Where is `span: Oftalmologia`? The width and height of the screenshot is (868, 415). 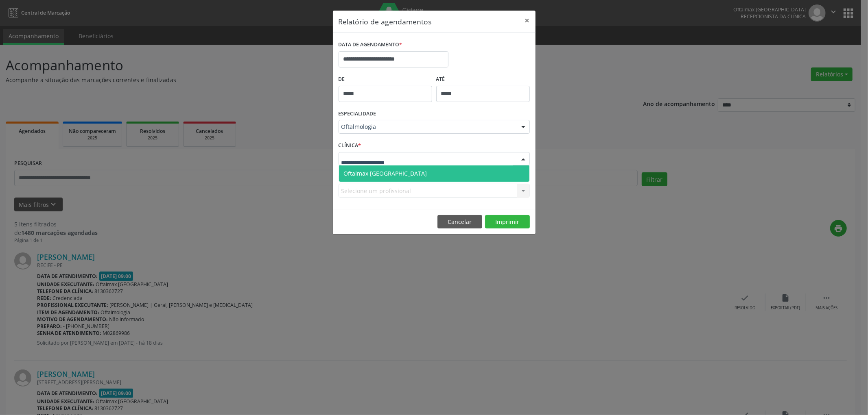
span: Oftalmologia is located at coordinates (428, 127).